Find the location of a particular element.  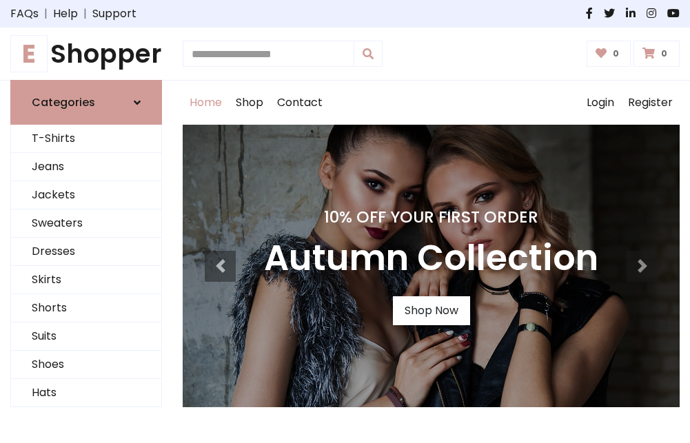

h3: Autumn Collection is located at coordinates (431, 259).